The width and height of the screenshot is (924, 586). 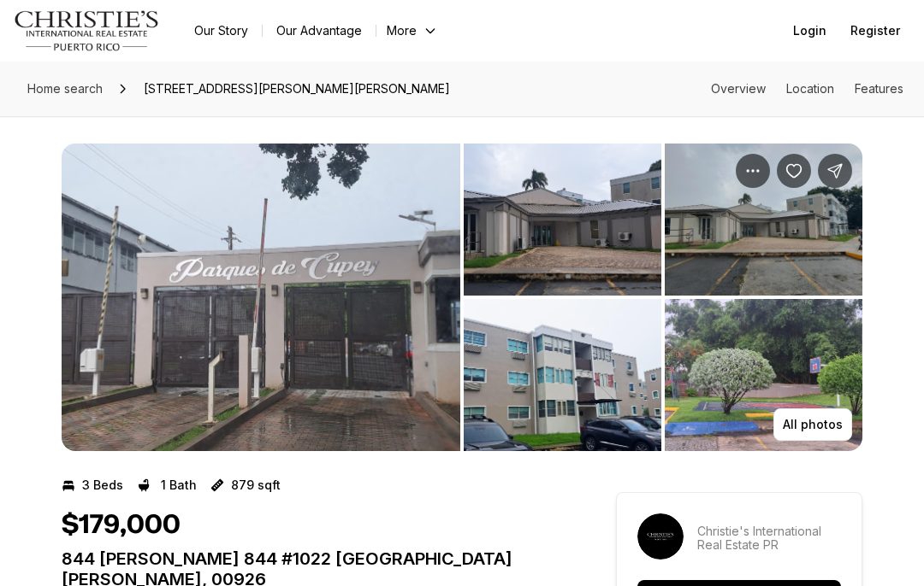 I want to click on img: logo, so click(x=87, y=31).